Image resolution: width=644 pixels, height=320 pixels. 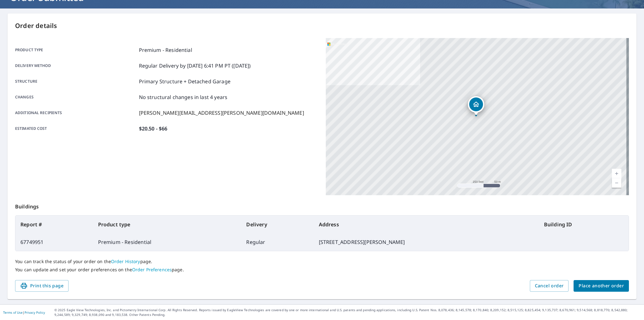 What do you see at coordinates (185, 81) in the screenshot?
I see `p: Primary Structure + Detached Garage` at bounding box center [185, 81].